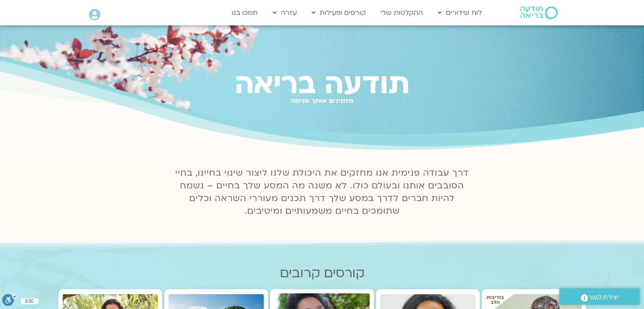  What do you see at coordinates (285, 13) in the screenshot?
I see `a: עזרה` at bounding box center [285, 13].